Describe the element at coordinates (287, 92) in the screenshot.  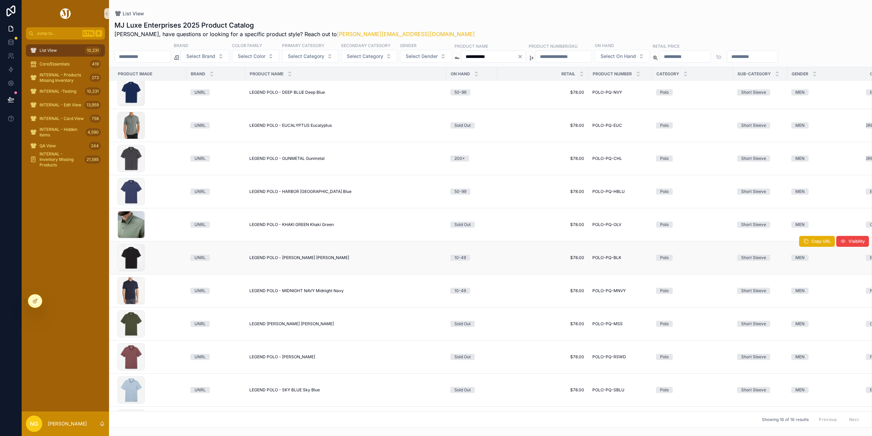
I see `span: LEGEND POLO - DEEP BLUE Deep Blue` at that location.